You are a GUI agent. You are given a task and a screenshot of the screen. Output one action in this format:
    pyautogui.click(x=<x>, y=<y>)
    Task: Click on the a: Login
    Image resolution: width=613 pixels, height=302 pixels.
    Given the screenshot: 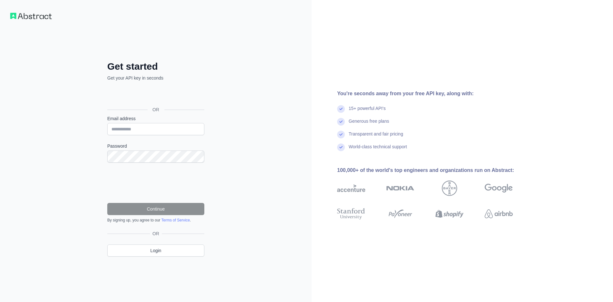 What is the action you would take?
    pyautogui.click(x=156, y=250)
    